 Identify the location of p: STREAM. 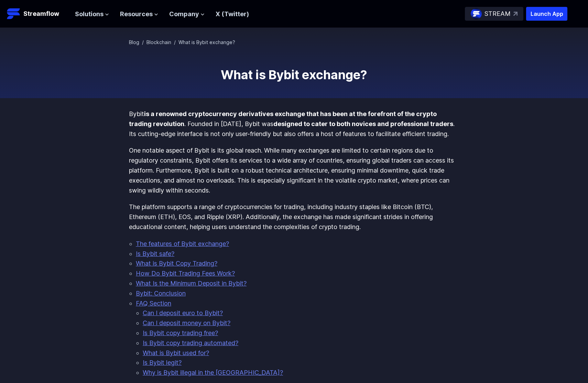
(497, 14).